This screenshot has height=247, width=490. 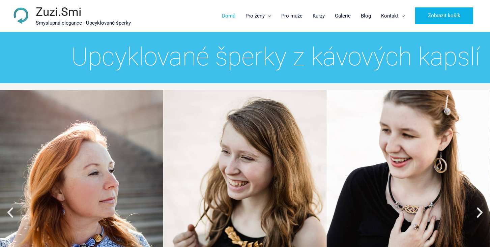 What do you see at coordinates (258, 16) in the screenshot?
I see `a: Pro ženy` at bounding box center [258, 16].